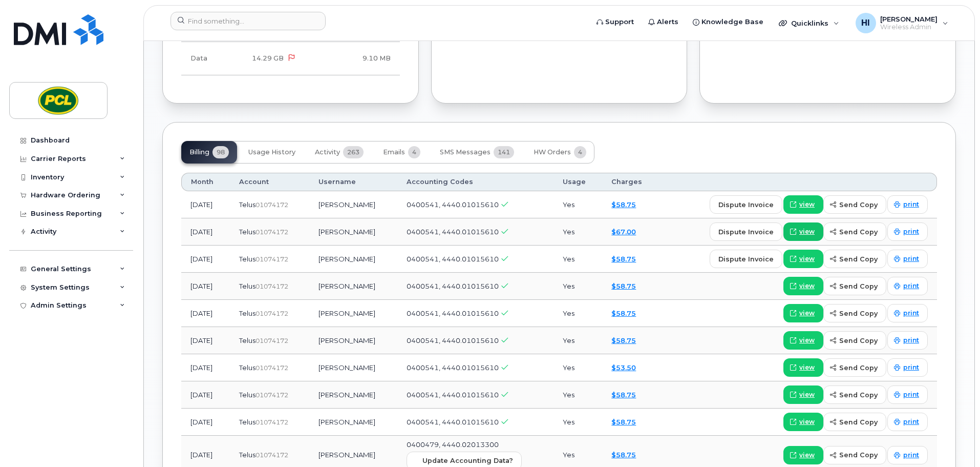 This screenshot has width=980, height=467. I want to click on span: Quicklinks, so click(809, 23).